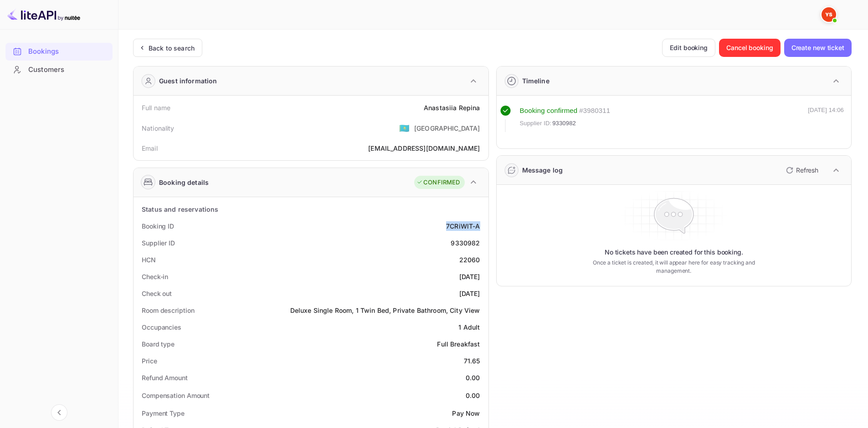  Describe the element at coordinates (562, 110) in the screenshot. I see `ya-tr-span: confirmed` at that location.